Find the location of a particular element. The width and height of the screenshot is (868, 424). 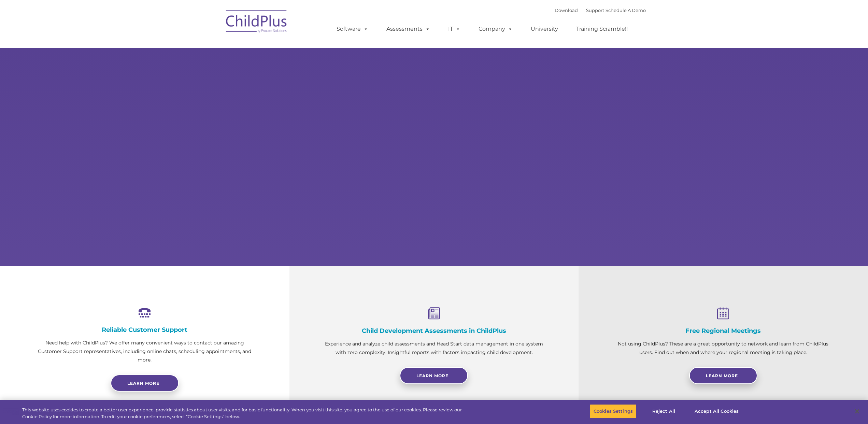

img: ChildPlus by Procare Solutions is located at coordinates (257, 23).